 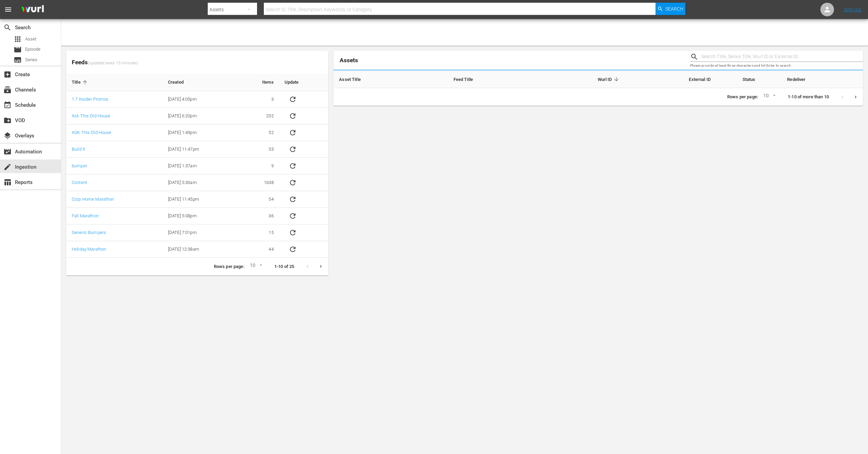 I want to click on td: 1638, so click(x=259, y=183).